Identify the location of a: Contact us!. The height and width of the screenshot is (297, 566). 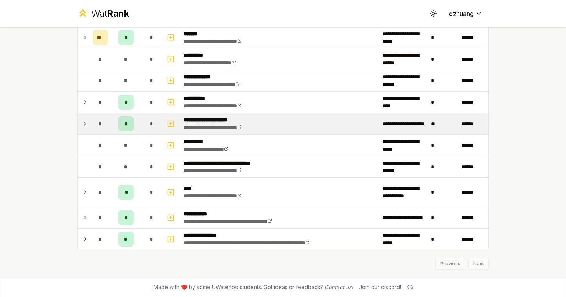
(339, 287).